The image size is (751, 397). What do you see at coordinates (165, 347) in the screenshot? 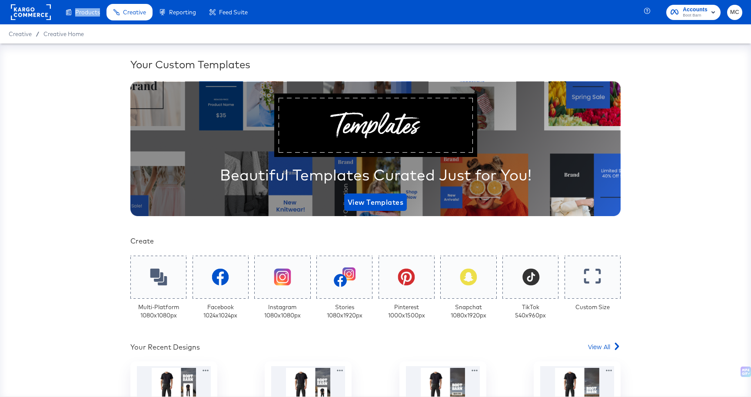
I see `div: Your Recent Designs` at bounding box center [165, 347].